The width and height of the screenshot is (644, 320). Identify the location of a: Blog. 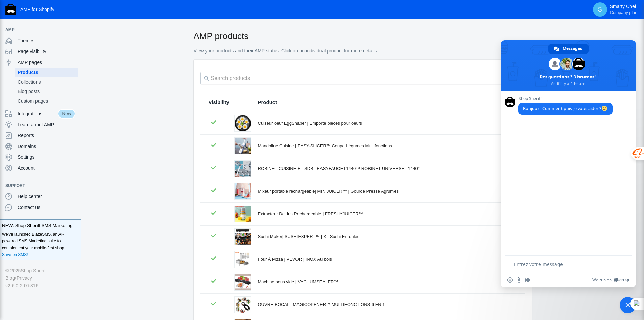
(10, 278).